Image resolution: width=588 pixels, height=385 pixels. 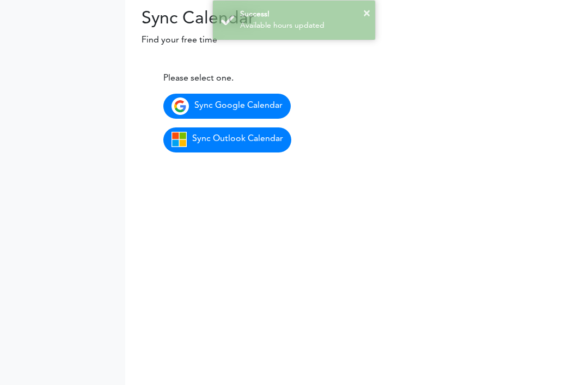 I want to click on div: Success!, so click(x=304, y=14).